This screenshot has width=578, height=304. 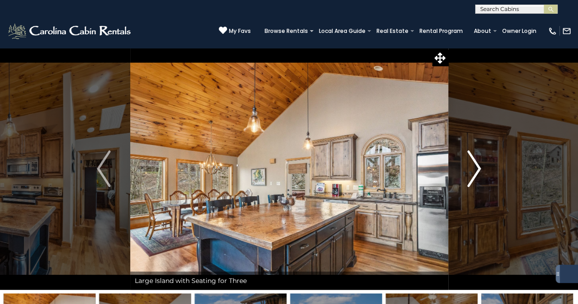 What do you see at coordinates (483, 31) in the screenshot?
I see `a: About` at bounding box center [483, 31].